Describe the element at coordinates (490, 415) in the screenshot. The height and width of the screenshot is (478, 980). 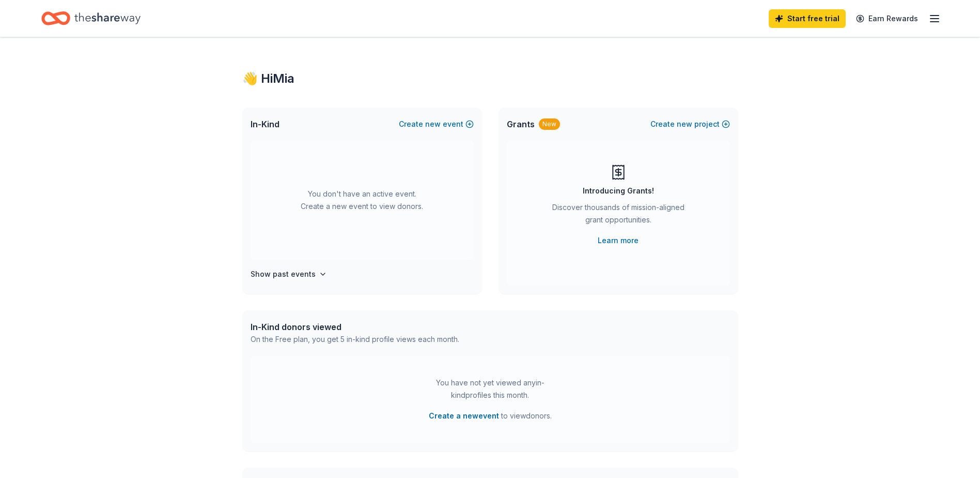
I see `span: to view donors .` at that location.